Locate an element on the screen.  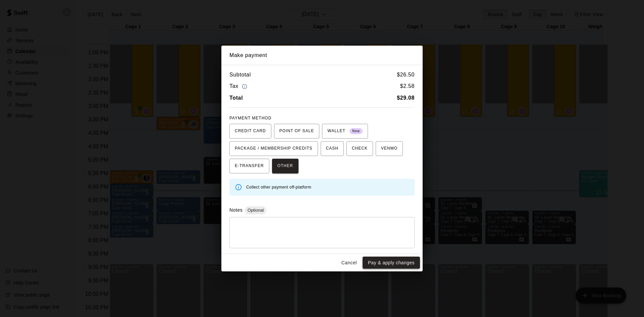
button: CREDIT CARD is located at coordinates (250, 131).